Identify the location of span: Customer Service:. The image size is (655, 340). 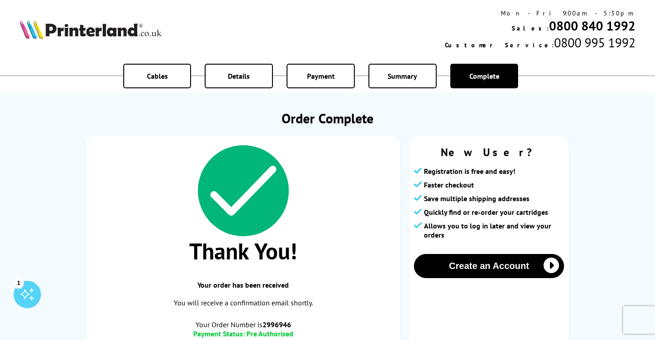
(499, 45).